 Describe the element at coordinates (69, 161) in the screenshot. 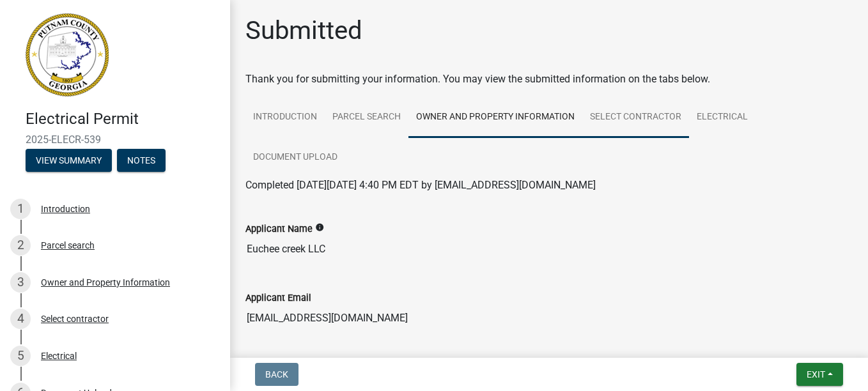

I see `wm-modal-confirm: Summary` at that location.